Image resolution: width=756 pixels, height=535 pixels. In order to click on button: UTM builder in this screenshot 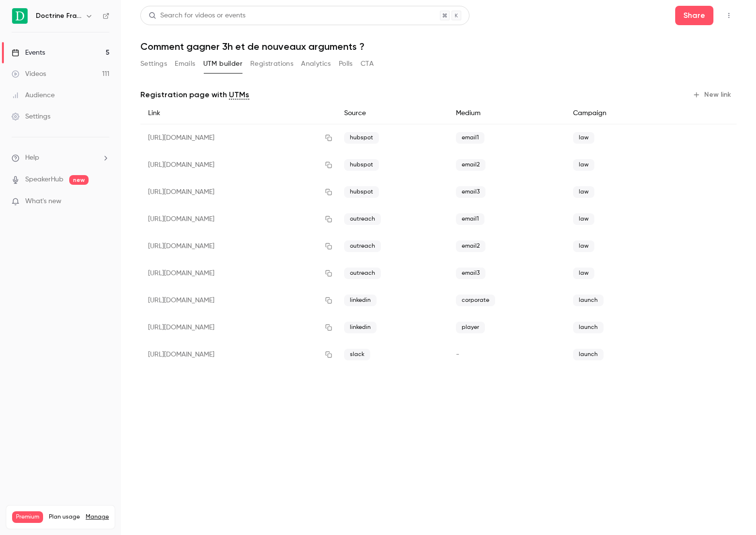, I will do `click(222, 64)`.